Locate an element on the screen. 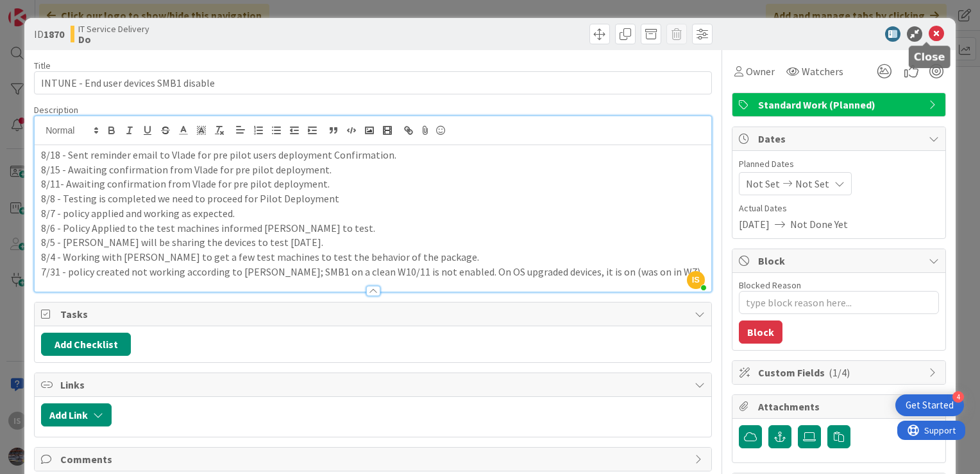  b: Do is located at coordinates (114, 39).